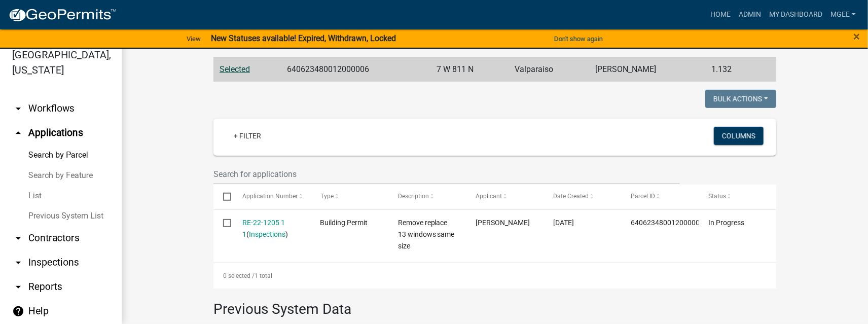 The image size is (868, 324). I want to click on span: Application Number, so click(270, 196).